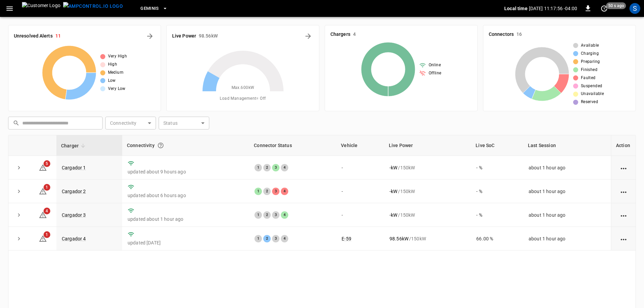  Describe the element at coordinates (590, 54) in the screenshot. I see `span: Charging` at that location.